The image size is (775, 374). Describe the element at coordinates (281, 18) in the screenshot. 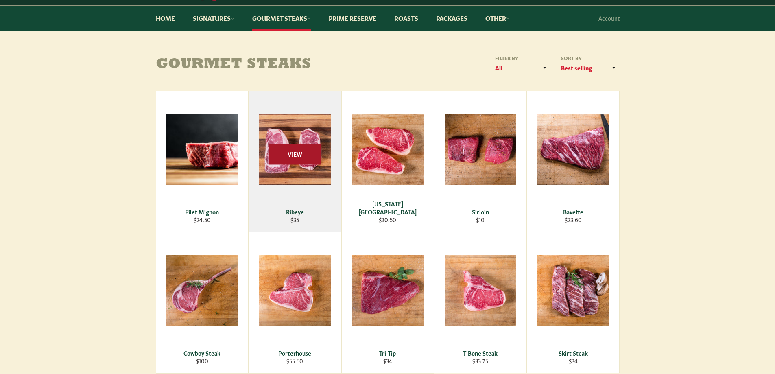

I see `a: Gourmet Steaks` at that location.